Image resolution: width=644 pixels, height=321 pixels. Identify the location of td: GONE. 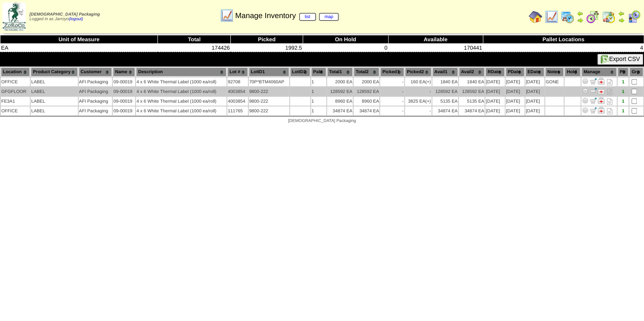
(554, 81).